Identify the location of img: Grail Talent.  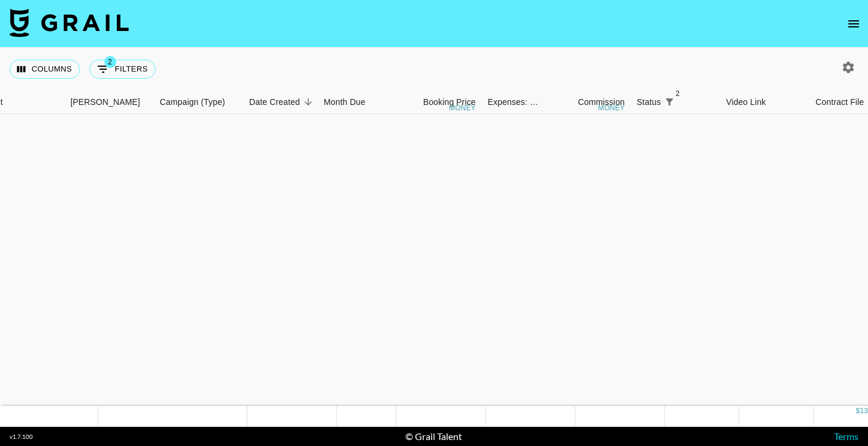
(69, 23).